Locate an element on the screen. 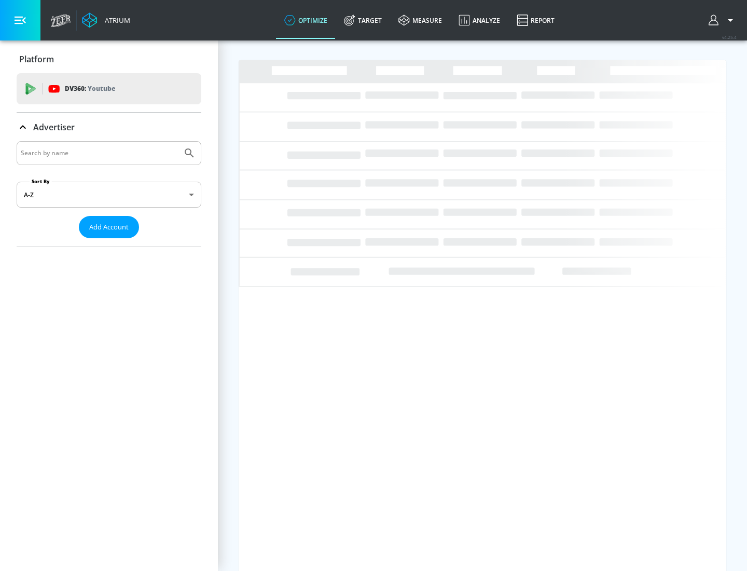  nav: list of Advertiser is located at coordinates (109, 242).